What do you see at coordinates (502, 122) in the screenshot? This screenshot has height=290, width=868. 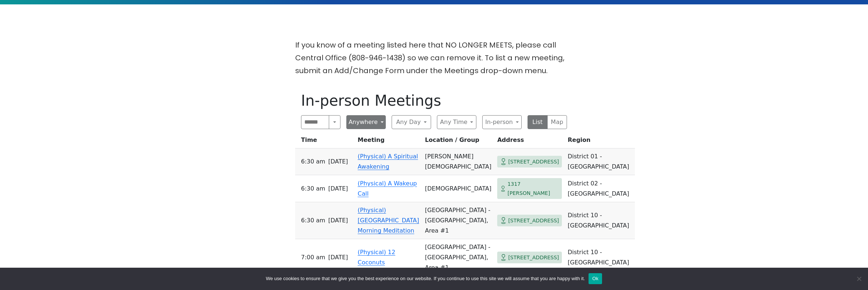 I see `button: In-person` at bounding box center [502, 122].